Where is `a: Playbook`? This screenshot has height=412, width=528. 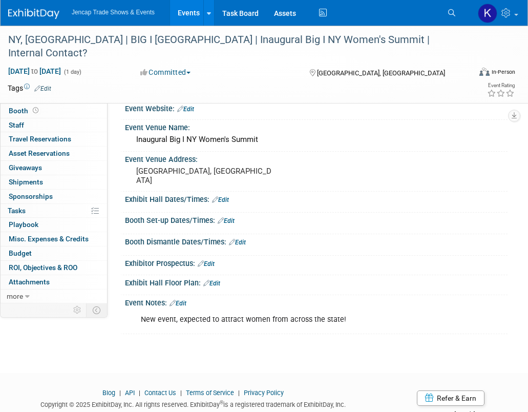 a: Playbook is located at coordinates (54, 224).